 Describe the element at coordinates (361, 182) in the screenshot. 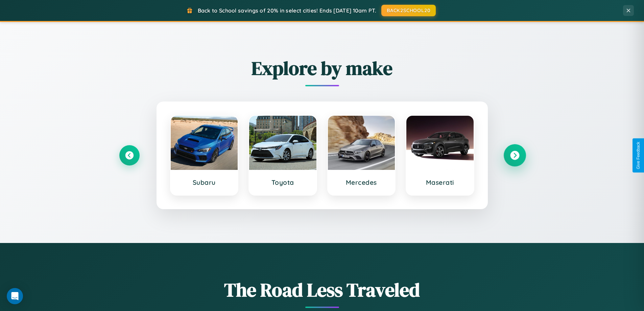

I see `h3: Mercedes` at that location.